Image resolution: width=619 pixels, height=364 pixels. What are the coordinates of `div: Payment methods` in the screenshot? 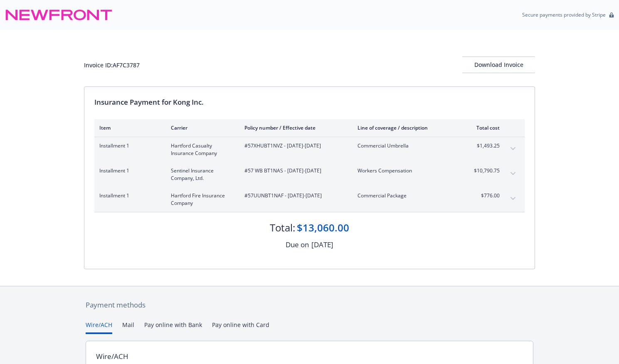 It's located at (310, 305).